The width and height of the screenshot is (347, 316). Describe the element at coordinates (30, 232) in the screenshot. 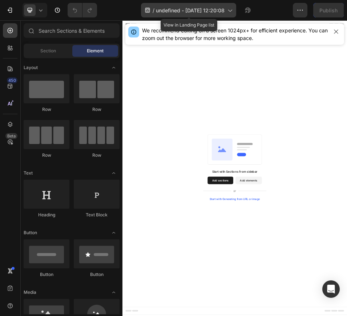

I see `span: Button` at that location.